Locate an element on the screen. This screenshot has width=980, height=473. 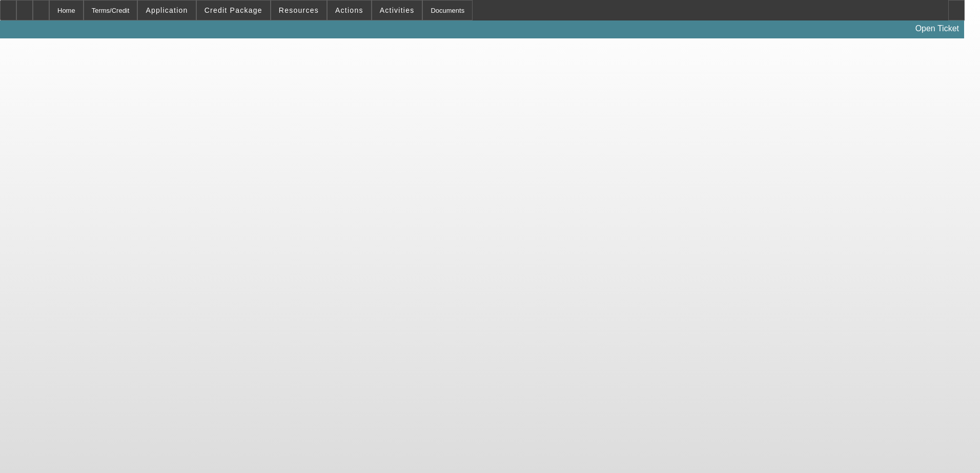
button: Application is located at coordinates (167, 10).